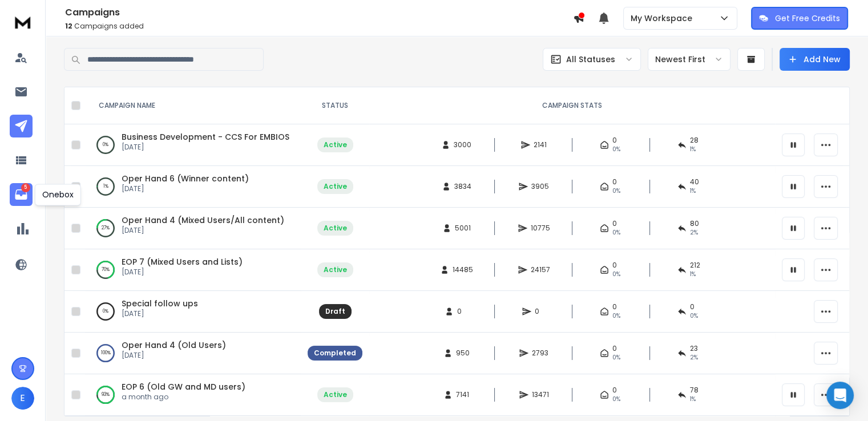 The image size is (868, 421). Describe the element at coordinates (183, 387) in the screenshot. I see `span: EOP 6 (Old GW and MD users)` at that location.